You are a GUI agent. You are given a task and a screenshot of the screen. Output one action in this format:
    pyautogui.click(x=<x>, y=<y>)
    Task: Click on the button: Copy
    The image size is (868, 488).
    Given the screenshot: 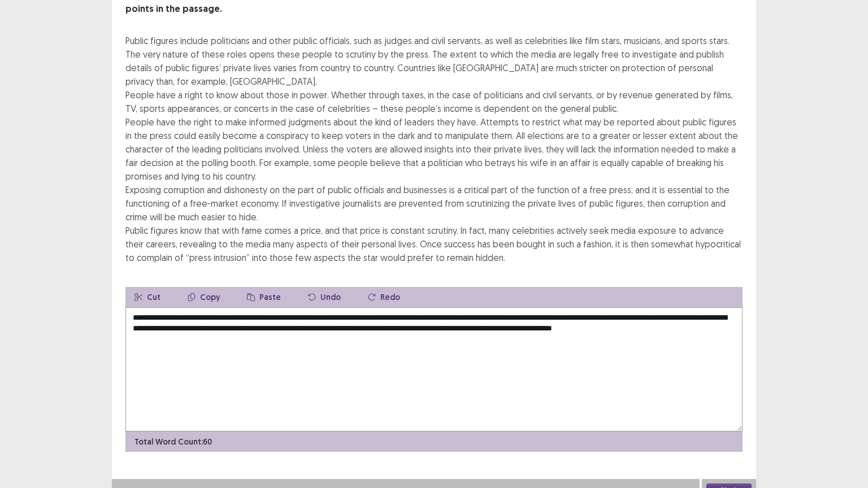 What is the action you would take?
    pyautogui.click(x=203, y=297)
    